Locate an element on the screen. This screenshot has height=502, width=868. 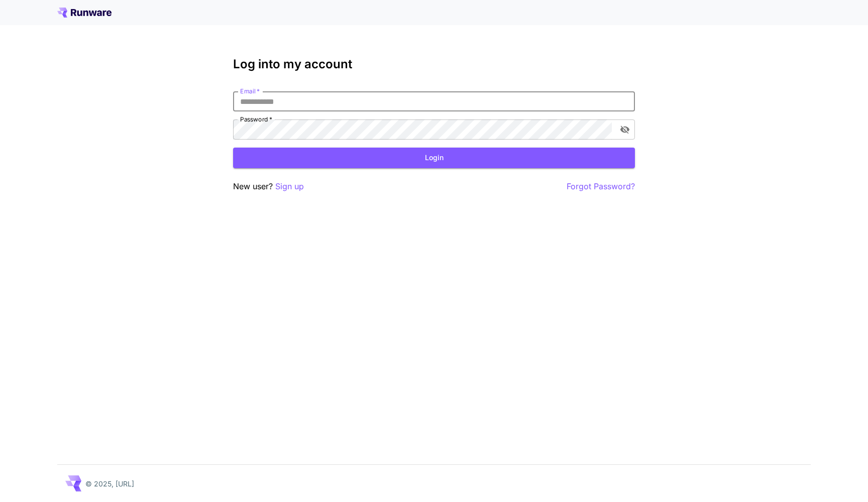
button: Sign up is located at coordinates (289, 186).